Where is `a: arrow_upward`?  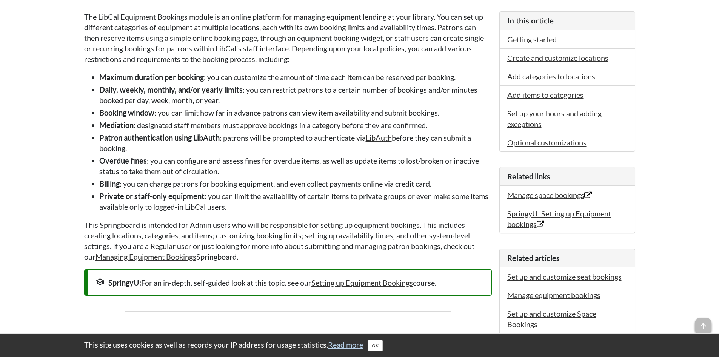
a: arrow_upward is located at coordinates (703, 323).